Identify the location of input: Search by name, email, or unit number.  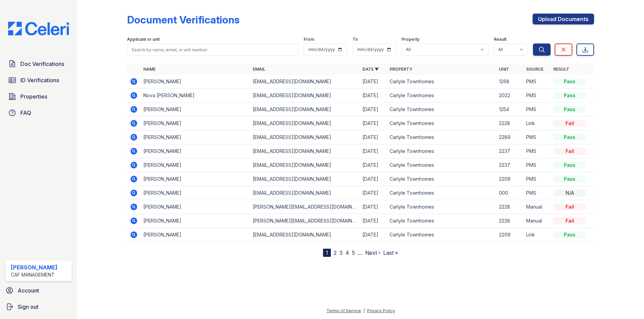
(213, 49).